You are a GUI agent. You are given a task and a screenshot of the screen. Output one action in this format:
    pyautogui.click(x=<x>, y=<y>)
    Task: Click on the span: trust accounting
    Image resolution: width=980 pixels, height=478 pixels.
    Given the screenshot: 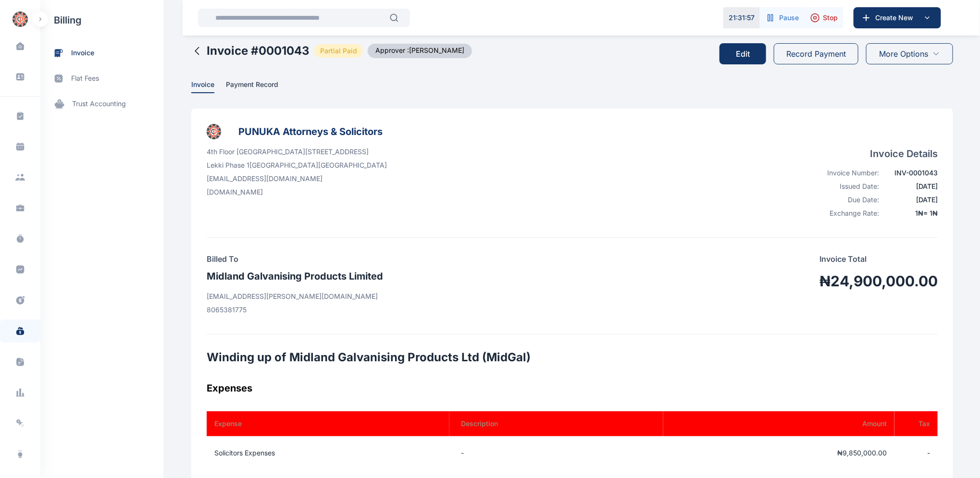 What is the action you would take?
    pyautogui.click(x=99, y=104)
    